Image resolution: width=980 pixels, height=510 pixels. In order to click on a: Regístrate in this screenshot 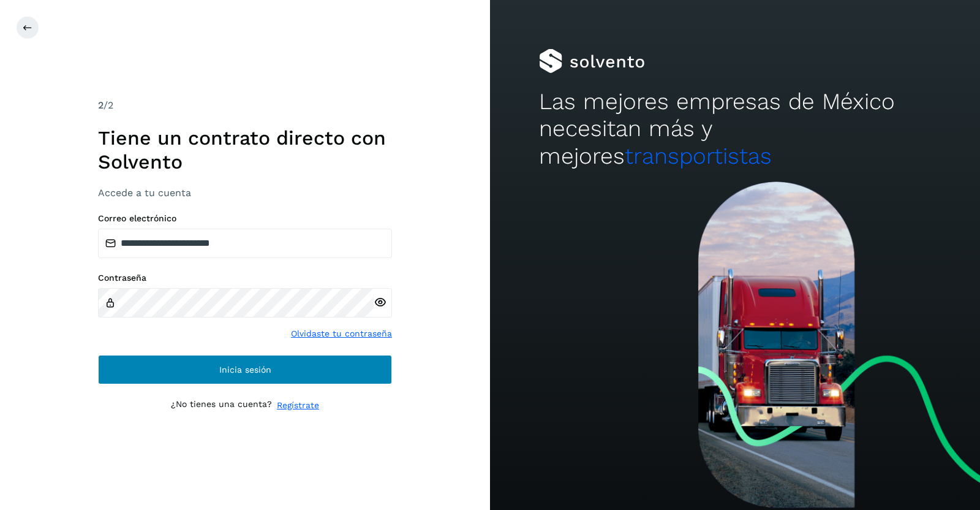, I will do `click(298, 405)`.